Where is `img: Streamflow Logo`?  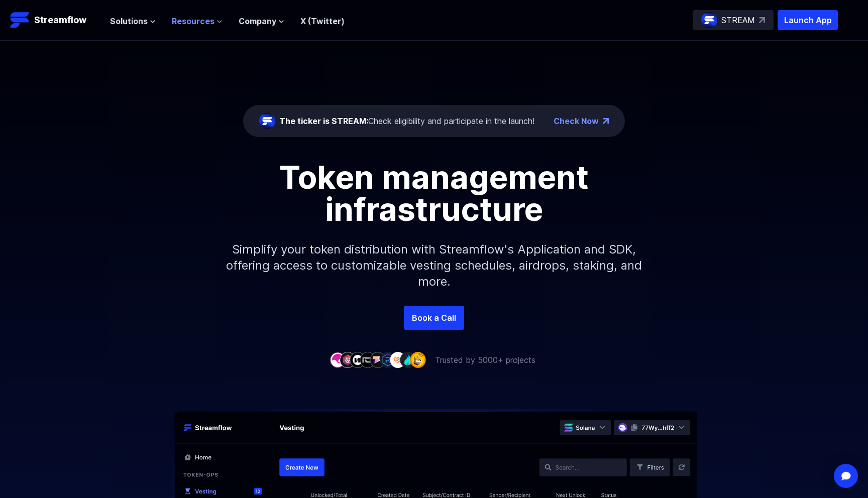
img: Streamflow Logo is located at coordinates (20, 20).